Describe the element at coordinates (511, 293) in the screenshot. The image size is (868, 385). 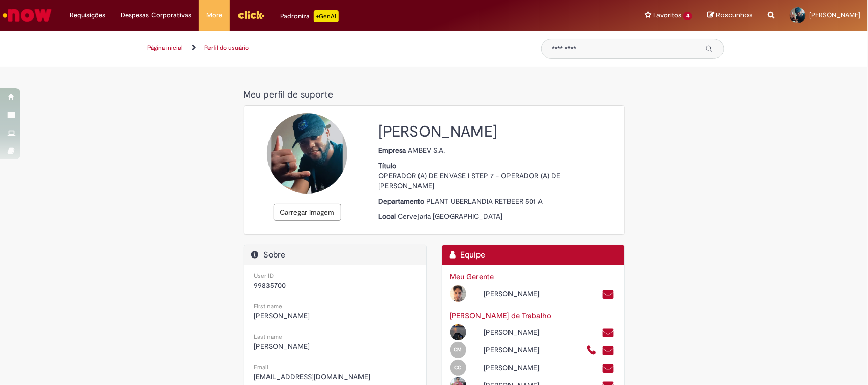
I see `div: Open Profile: Guilherme Henrique Silva Medeiros` at that location.